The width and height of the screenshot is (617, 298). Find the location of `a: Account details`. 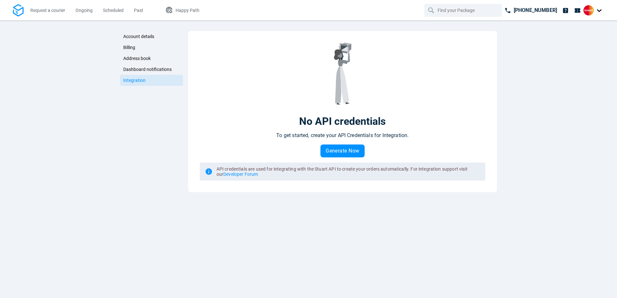

a: Account details is located at coordinates (151, 36).